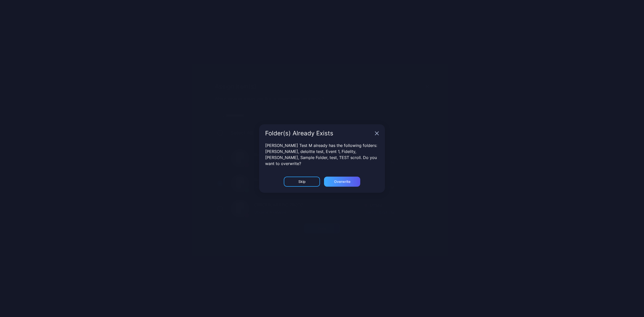 The height and width of the screenshot is (317, 644). I want to click on div: Skip, so click(302, 182).